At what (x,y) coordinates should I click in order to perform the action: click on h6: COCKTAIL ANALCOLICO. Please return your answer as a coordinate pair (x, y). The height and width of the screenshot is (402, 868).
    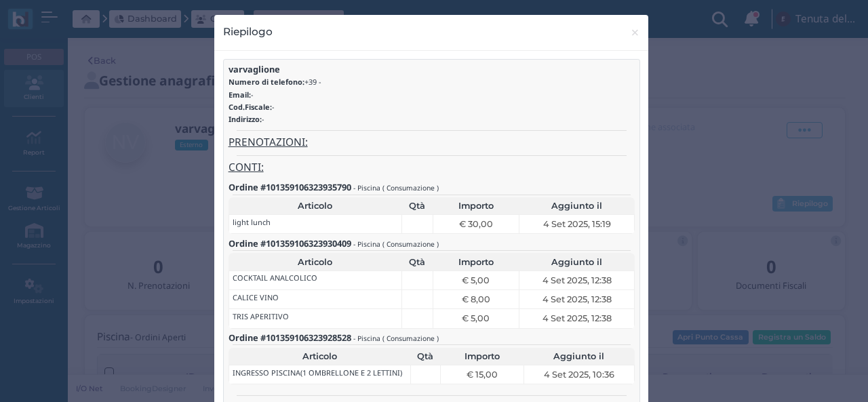
    Looking at the image, I should click on (274, 278).